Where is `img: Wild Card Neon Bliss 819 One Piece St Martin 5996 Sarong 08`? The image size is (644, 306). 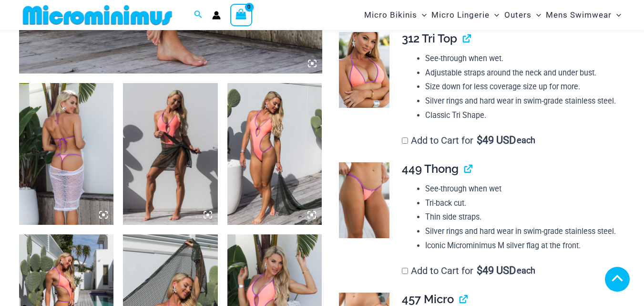 img: Wild Card Neon Bliss 819 One Piece St Martin 5996 Sarong 08 is located at coordinates (274, 154).